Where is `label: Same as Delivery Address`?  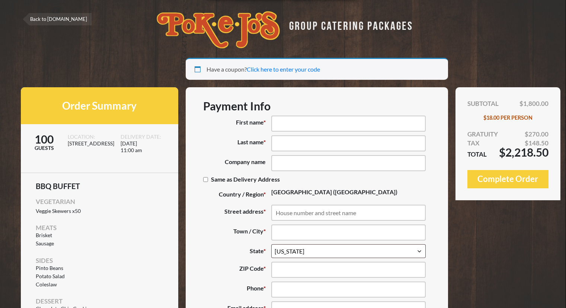 label: Same as Delivery Address is located at coordinates (244, 179).